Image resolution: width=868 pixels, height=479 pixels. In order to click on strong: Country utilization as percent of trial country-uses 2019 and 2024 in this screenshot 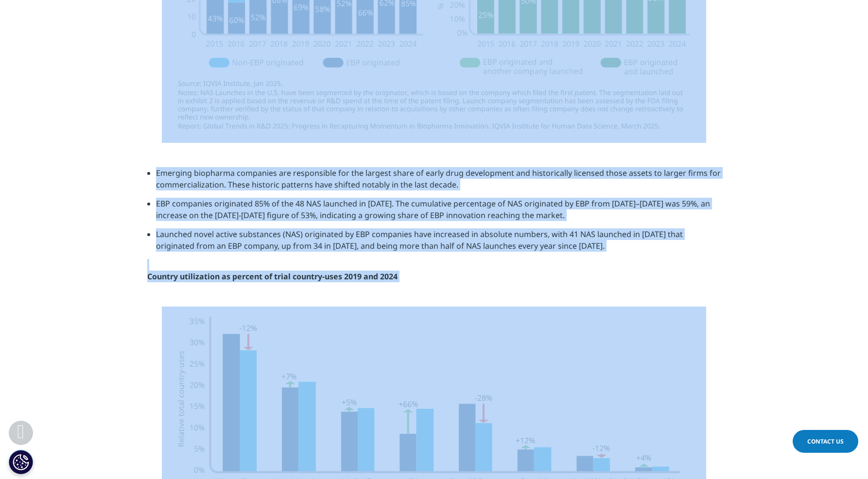, I will do `click(272, 276)`.